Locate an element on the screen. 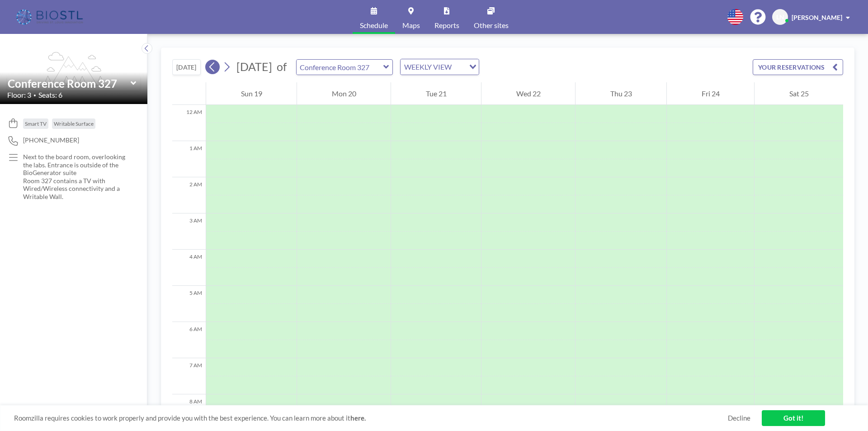  div: 2 AM is located at coordinates (189, 195).